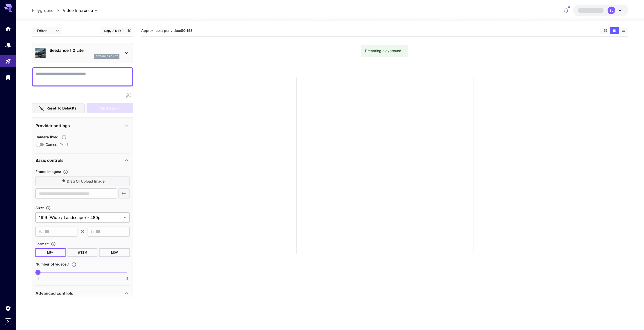 Image resolution: width=644 pixels, height=330 pixels. What do you see at coordinates (113, 31) in the screenshot?
I see `button: Copy AIR ID` at bounding box center [113, 31].